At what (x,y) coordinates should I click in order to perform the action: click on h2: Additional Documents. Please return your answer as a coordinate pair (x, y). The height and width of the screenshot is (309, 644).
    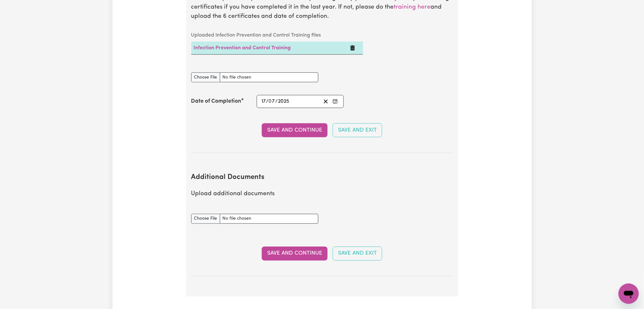
    Looking at the image, I should click on (322, 177).